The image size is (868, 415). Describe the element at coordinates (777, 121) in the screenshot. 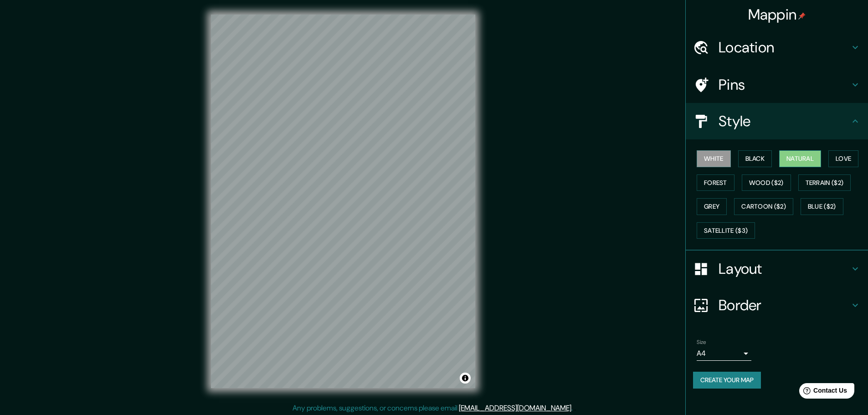

I see `div: Style` at that location.